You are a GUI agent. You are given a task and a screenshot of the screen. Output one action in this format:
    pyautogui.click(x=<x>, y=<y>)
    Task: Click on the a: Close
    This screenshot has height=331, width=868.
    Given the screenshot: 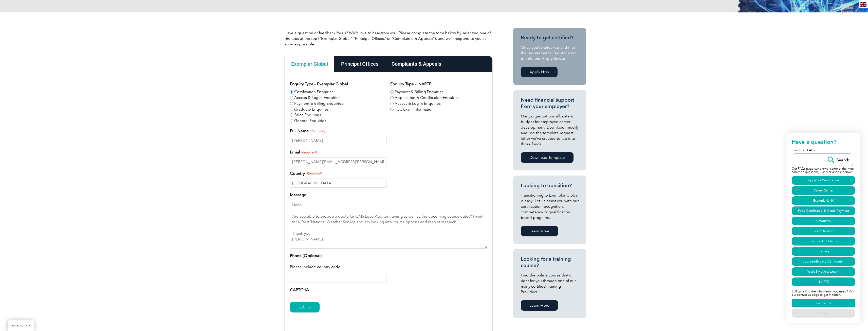 What is the action you would take?
    pyautogui.click(x=824, y=313)
    